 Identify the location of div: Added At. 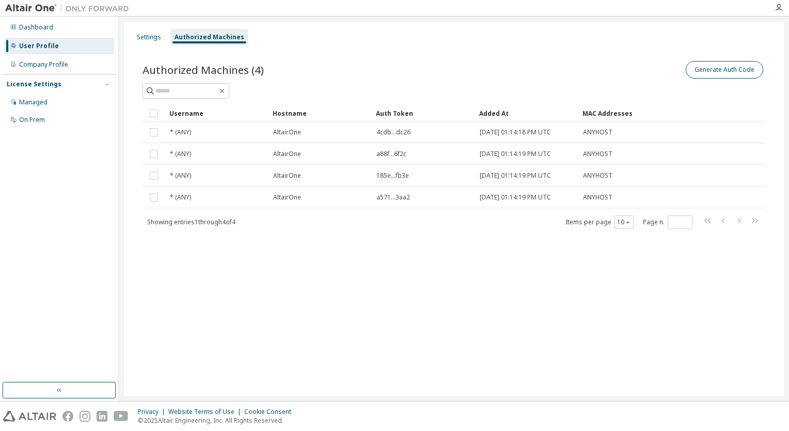
(527, 113).